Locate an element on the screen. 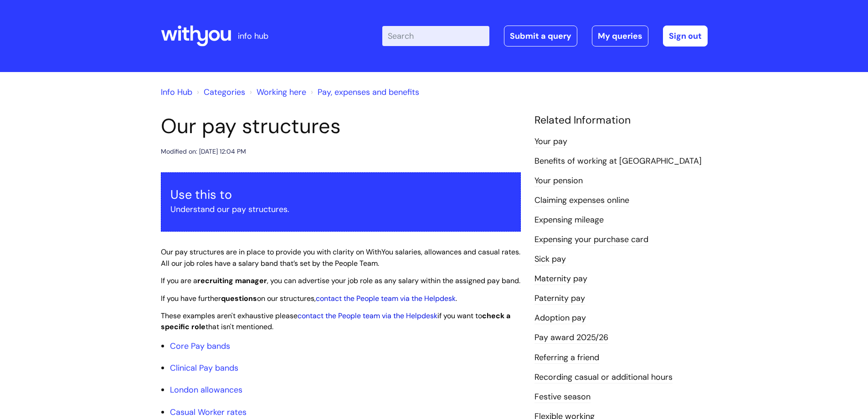 The height and width of the screenshot is (419, 868). a: Claiming expenses online is located at coordinates (582, 200).